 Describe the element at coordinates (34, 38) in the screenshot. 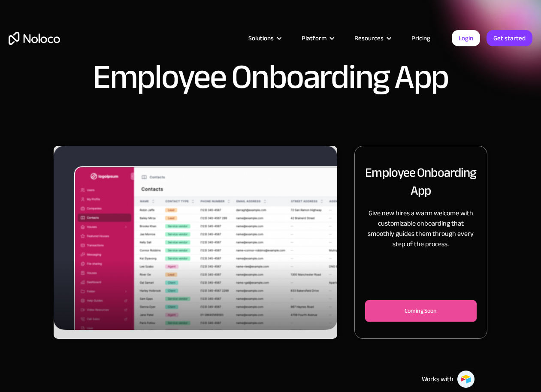

I see `a: home` at that location.